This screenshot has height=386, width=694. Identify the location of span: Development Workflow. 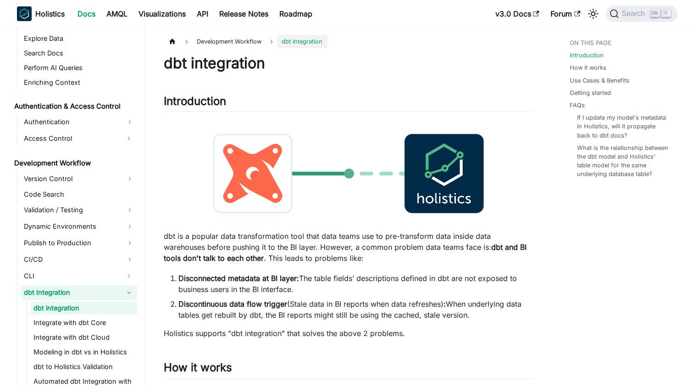
(229, 41).